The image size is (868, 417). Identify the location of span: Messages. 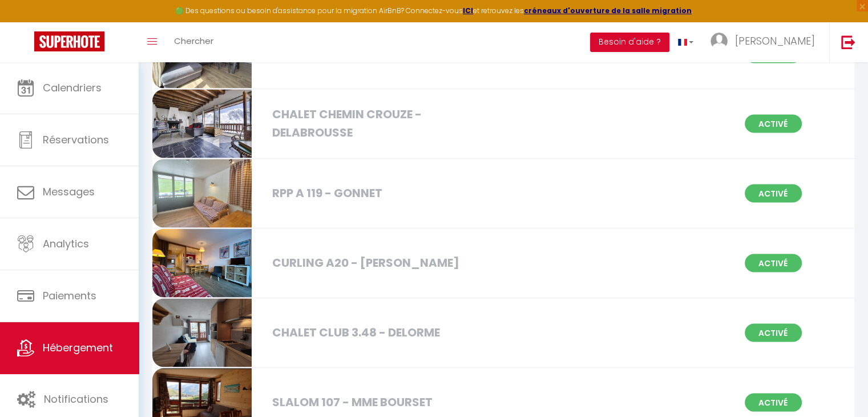
(68, 191).